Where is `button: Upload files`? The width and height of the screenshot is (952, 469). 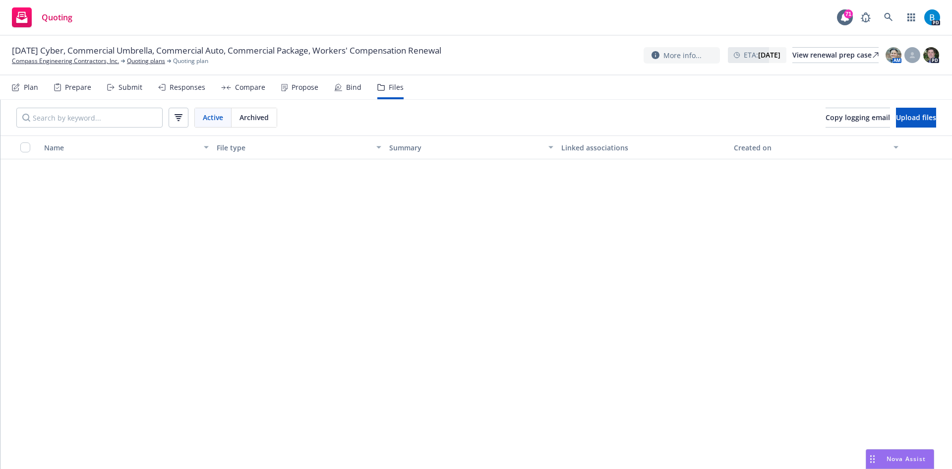
button: Upload files is located at coordinates (916, 118).